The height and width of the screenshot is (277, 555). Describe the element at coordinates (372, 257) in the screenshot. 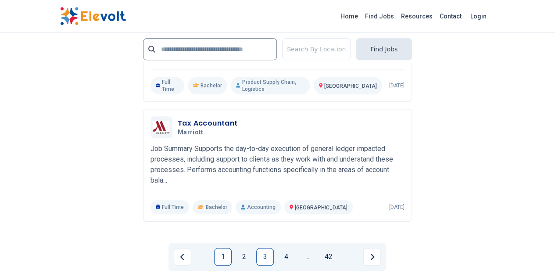

I see `a: Next page` at that location.